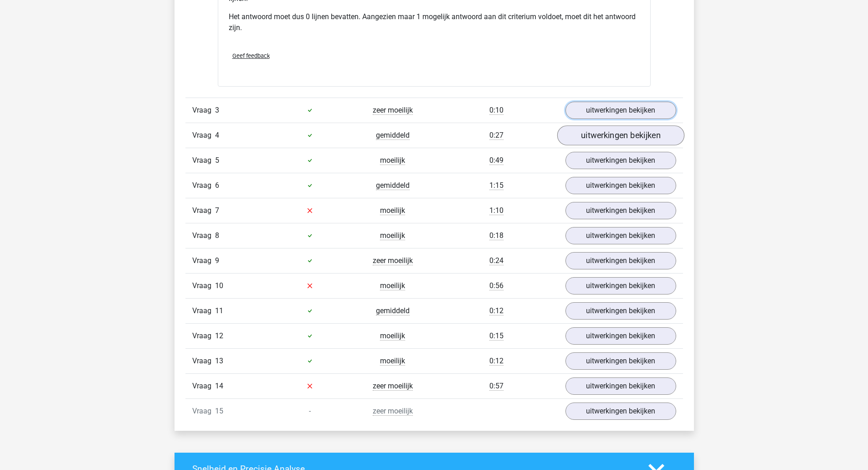 The height and width of the screenshot is (470, 868). What do you see at coordinates (219, 361) in the screenshot?
I see `span: 13` at bounding box center [219, 361].